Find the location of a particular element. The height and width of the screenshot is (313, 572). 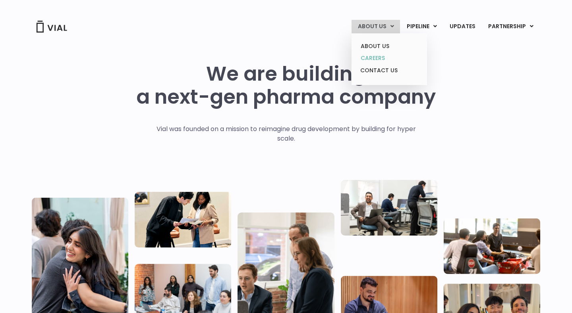

a: UPDATES is located at coordinates (463, 27).